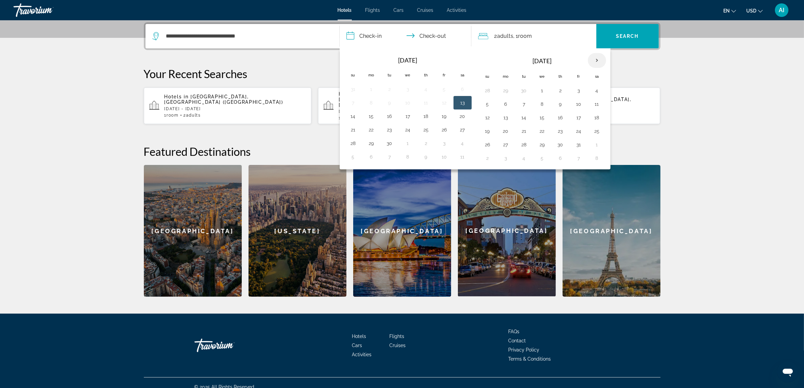 This screenshot has height=388, width=804. Describe the element at coordinates (524, 91) in the screenshot. I see `button: Day 30` at that location.